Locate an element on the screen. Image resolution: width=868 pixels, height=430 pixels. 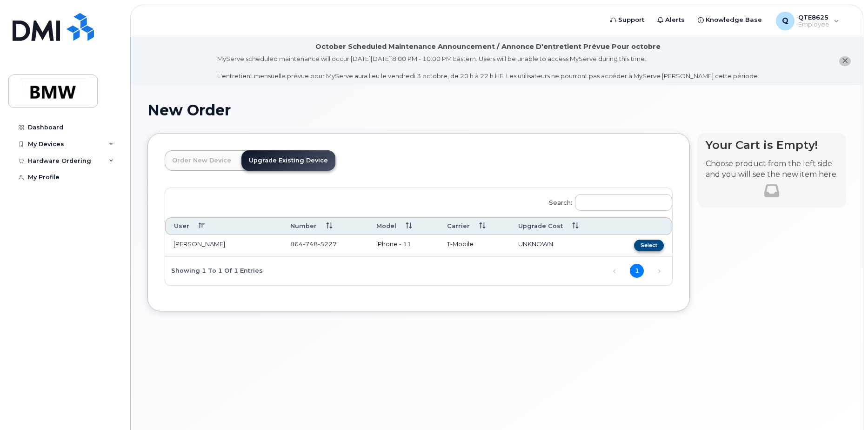
th: Upgrade Cost: activate to sort column ascending is located at coordinates (559, 226).